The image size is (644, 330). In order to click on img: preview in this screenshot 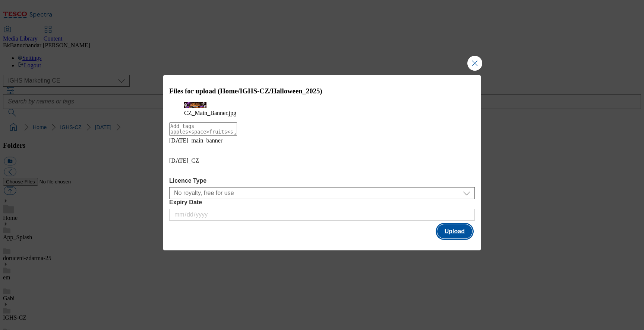, I will do `click(195, 105)`.